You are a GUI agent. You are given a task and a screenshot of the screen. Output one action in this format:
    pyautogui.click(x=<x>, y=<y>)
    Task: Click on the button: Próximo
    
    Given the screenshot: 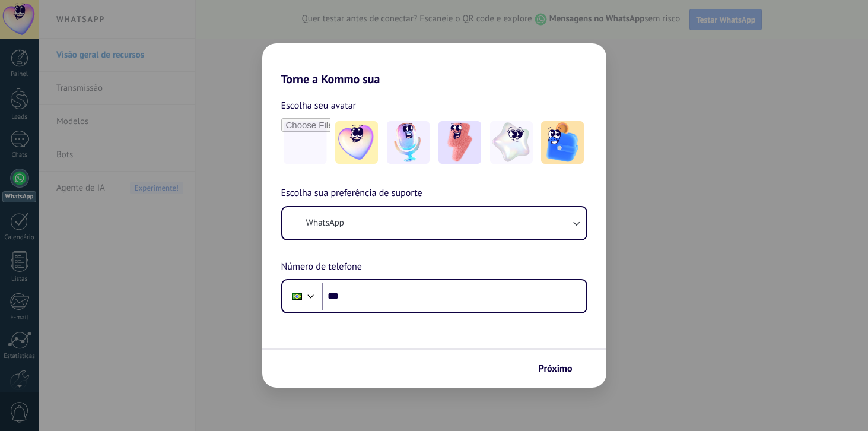 What is the action you would take?
    pyautogui.click(x=560, y=369)
    